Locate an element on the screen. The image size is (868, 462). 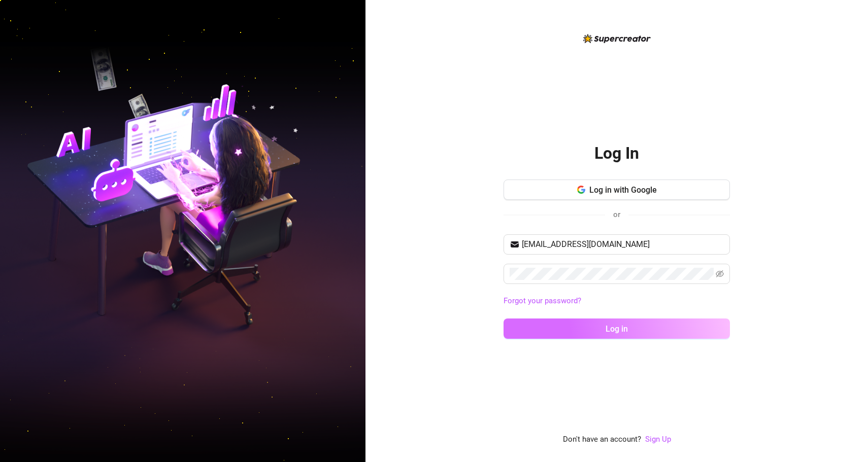
button: Log in is located at coordinates (617, 329).